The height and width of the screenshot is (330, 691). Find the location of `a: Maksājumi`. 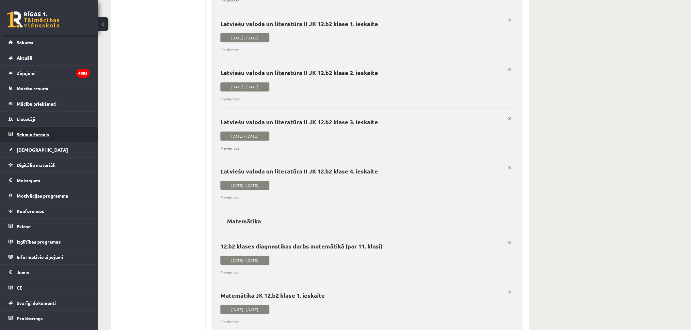

a: Maksājumi is located at coordinates (49, 180).